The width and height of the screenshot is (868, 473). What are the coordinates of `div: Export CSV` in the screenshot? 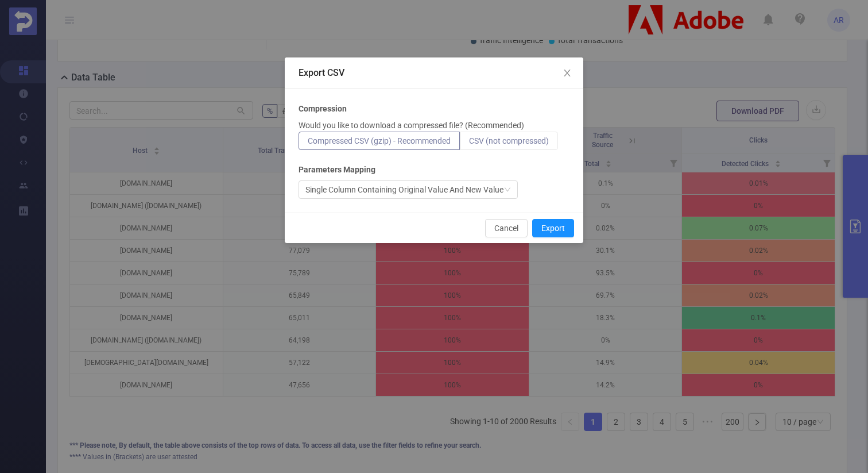 It's located at (434, 73).